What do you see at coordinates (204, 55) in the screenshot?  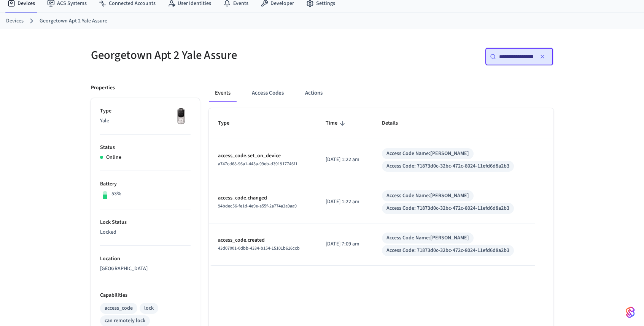 I see `h5: Georgetown Apt 2 Yale Assure` at bounding box center [204, 55].